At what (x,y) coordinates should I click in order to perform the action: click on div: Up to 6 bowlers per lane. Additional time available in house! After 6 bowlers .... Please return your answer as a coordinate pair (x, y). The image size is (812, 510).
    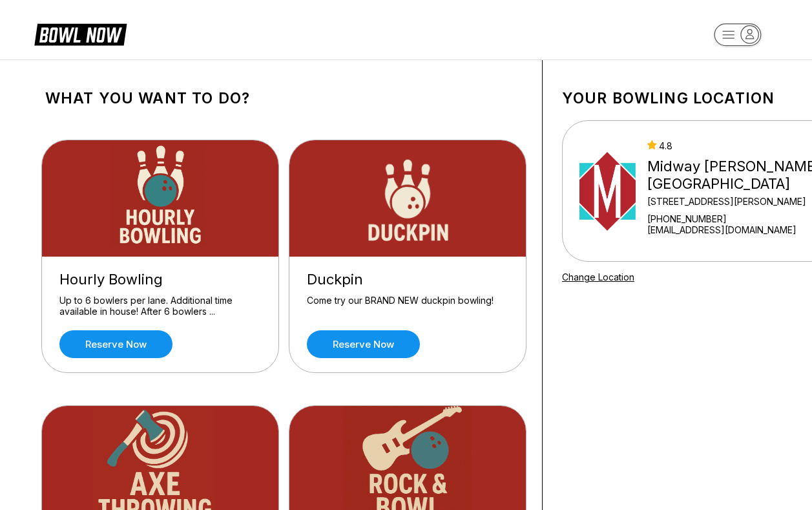
    Looking at the image, I should click on (160, 306).